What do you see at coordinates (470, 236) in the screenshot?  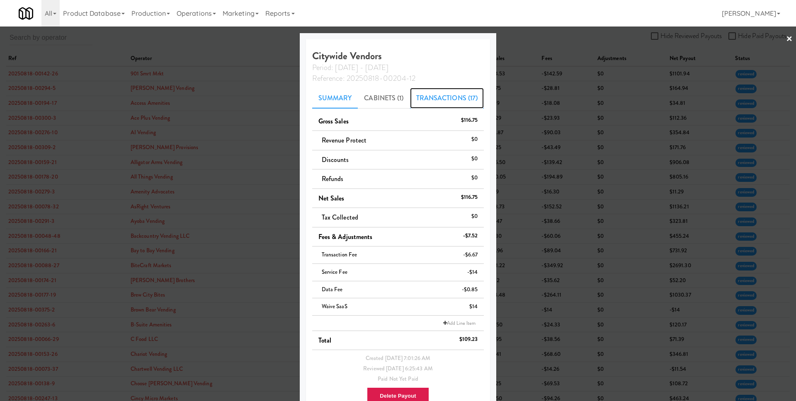 I see `div: -$7.52` at bounding box center [470, 236].